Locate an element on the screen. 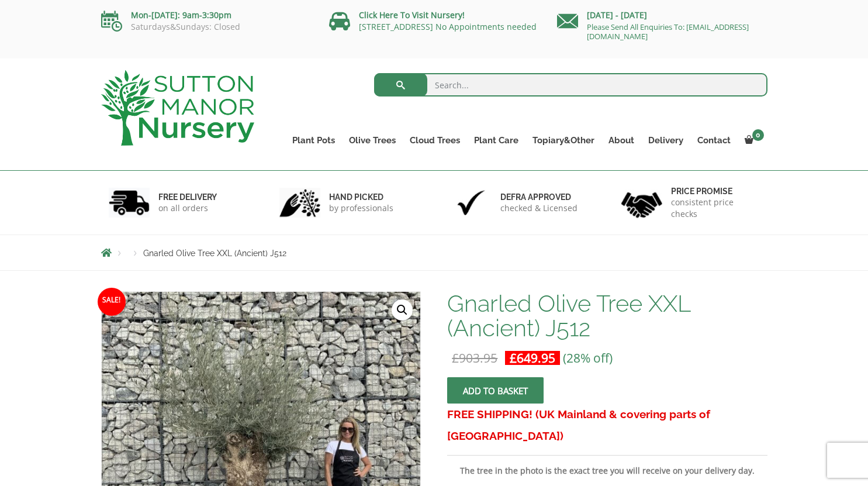 The image size is (868, 486). a: Olive Trees is located at coordinates (373, 141).